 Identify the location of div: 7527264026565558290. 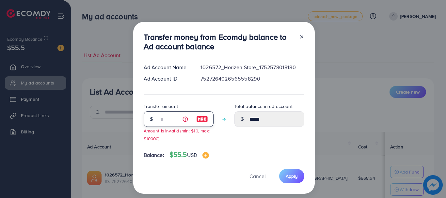
(252, 79).